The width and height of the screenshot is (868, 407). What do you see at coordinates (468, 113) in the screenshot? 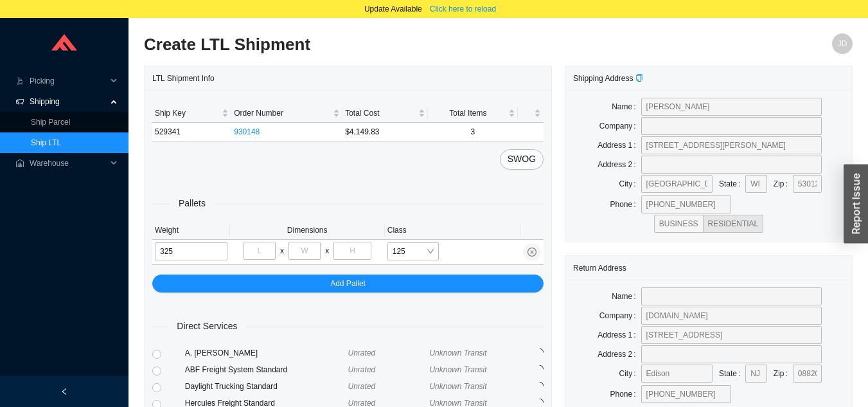
I see `span: Total Items` at bounding box center [468, 113].